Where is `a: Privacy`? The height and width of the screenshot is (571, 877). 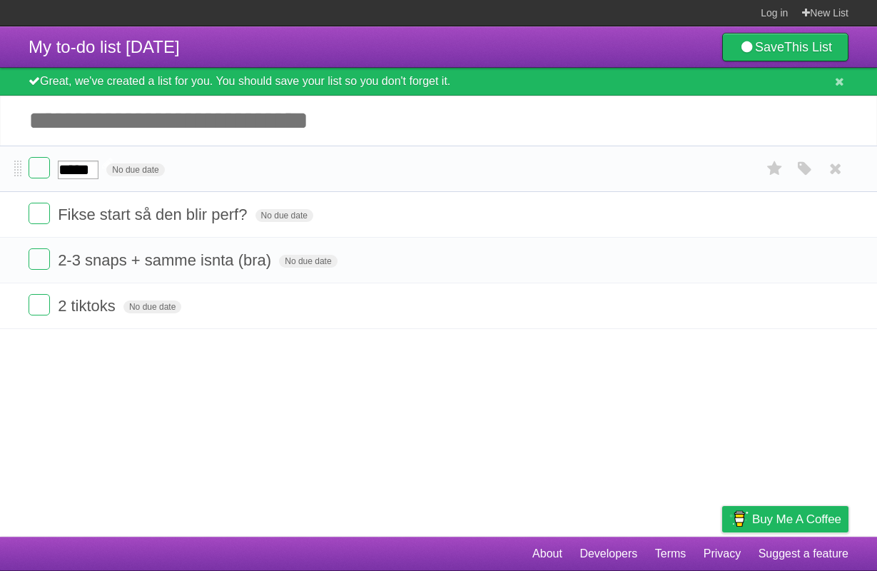 a: Privacy is located at coordinates (723, 554).